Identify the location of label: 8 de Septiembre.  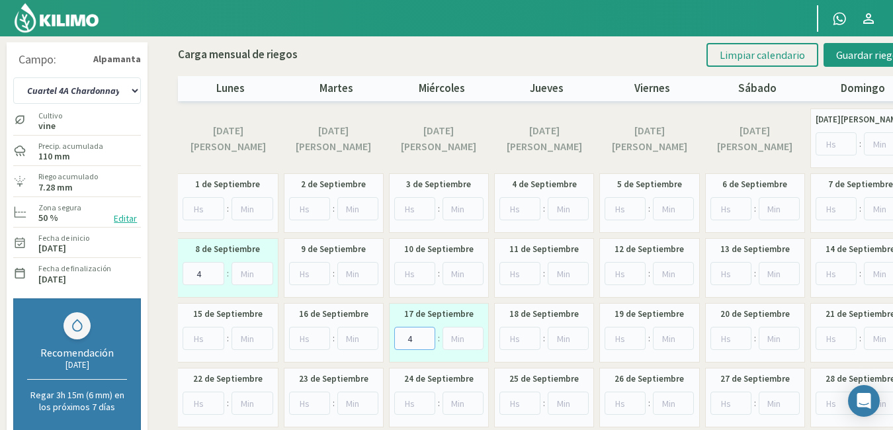
(228, 249).